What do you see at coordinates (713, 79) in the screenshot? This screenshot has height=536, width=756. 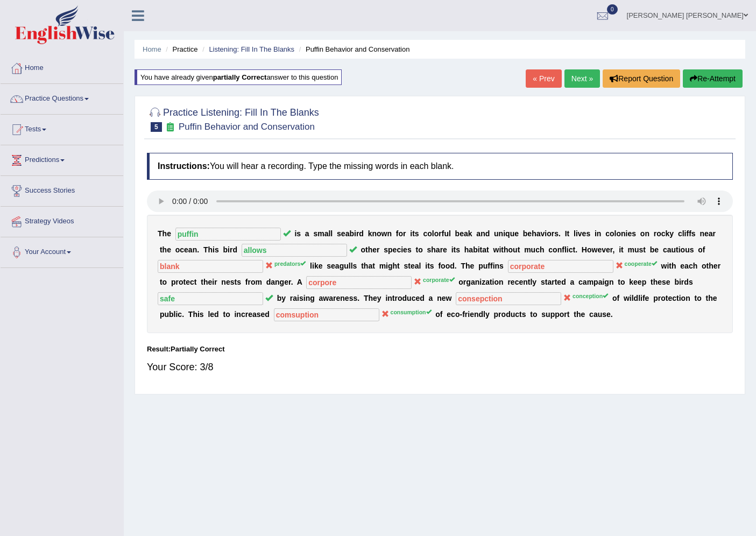 I see `button: Re-Attempt` at bounding box center [713, 79].